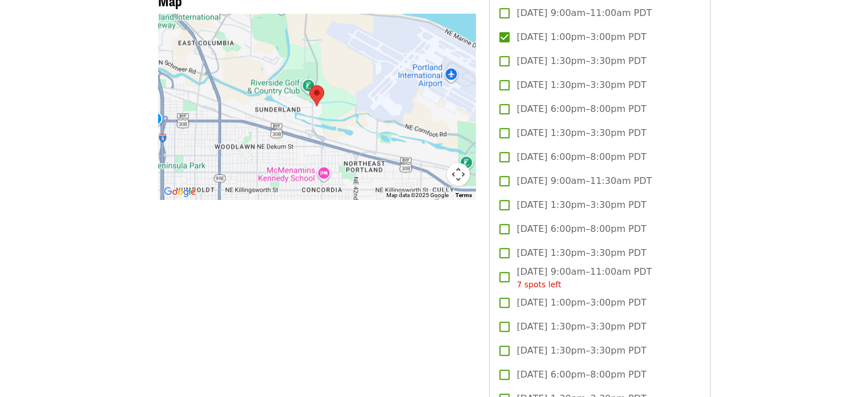 The image size is (868, 397). Describe the element at coordinates (417, 195) in the screenshot. I see `span: Map data ©2025 Google` at that location.